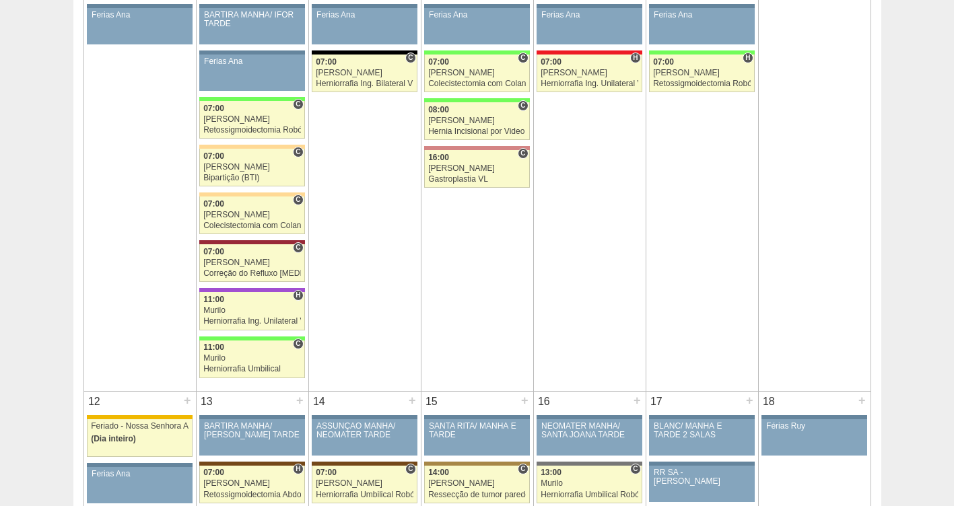 The image size is (954, 506). What do you see at coordinates (139, 417) in the screenshot?
I see `div: Key: Feriado` at bounding box center [139, 417].